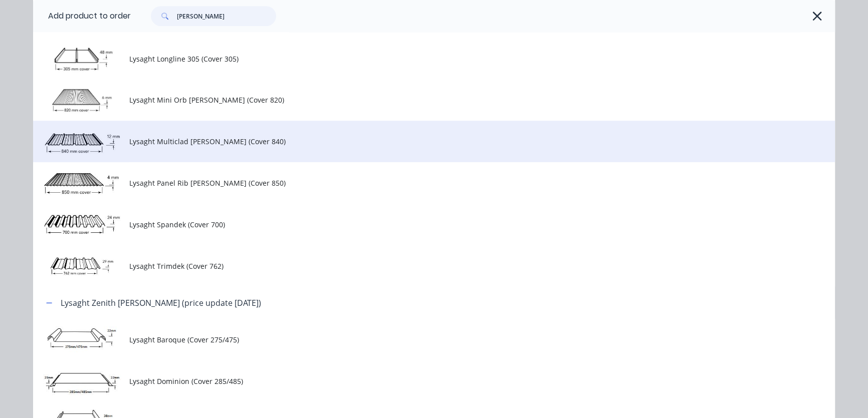  What do you see at coordinates (412, 340) in the screenshot?
I see `span: Lysaght Baroque (Cover 275/475)` at bounding box center [412, 340].